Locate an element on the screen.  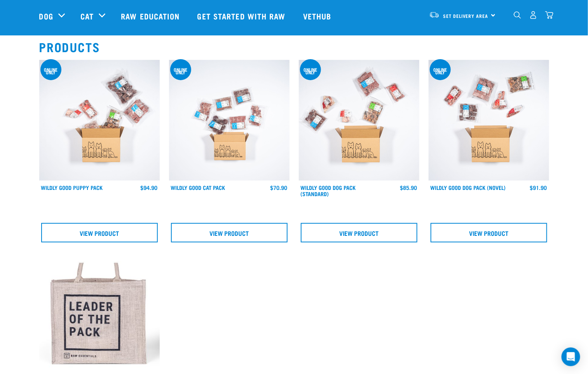
div: Open Intercom Messenger is located at coordinates (571, 357).